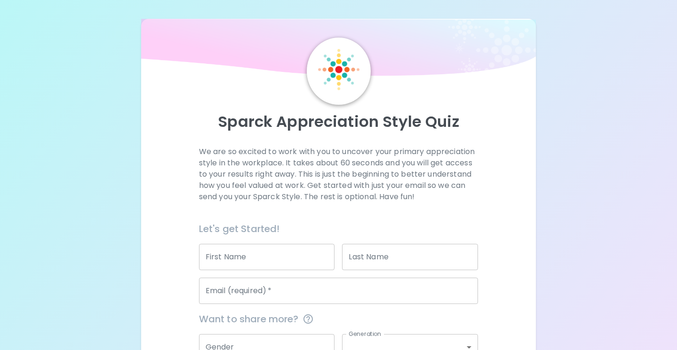 This screenshot has width=677, height=350. What do you see at coordinates (339, 229) in the screenshot?
I see `h6: Let's get Started!` at bounding box center [339, 229].